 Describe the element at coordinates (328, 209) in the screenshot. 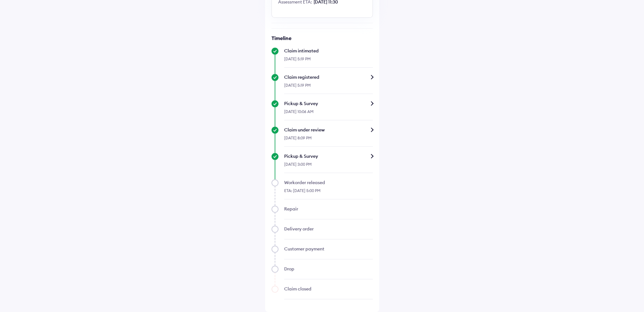

I see `div: Repair` at that location.